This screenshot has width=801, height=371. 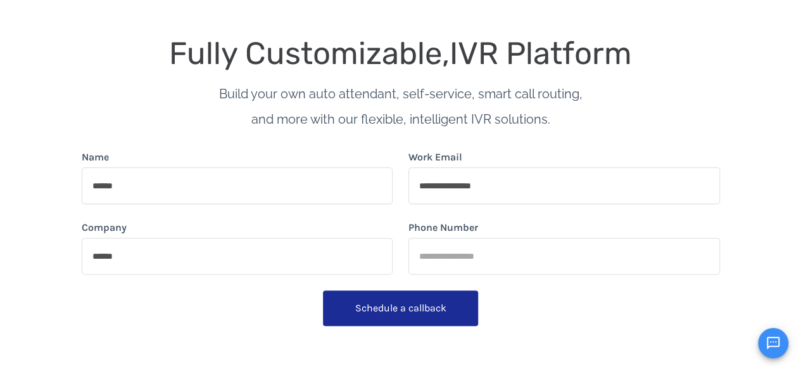 What do you see at coordinates (773, 343) in the screenshot?
I see `button: Open chat` at bounding box center [773, 343].